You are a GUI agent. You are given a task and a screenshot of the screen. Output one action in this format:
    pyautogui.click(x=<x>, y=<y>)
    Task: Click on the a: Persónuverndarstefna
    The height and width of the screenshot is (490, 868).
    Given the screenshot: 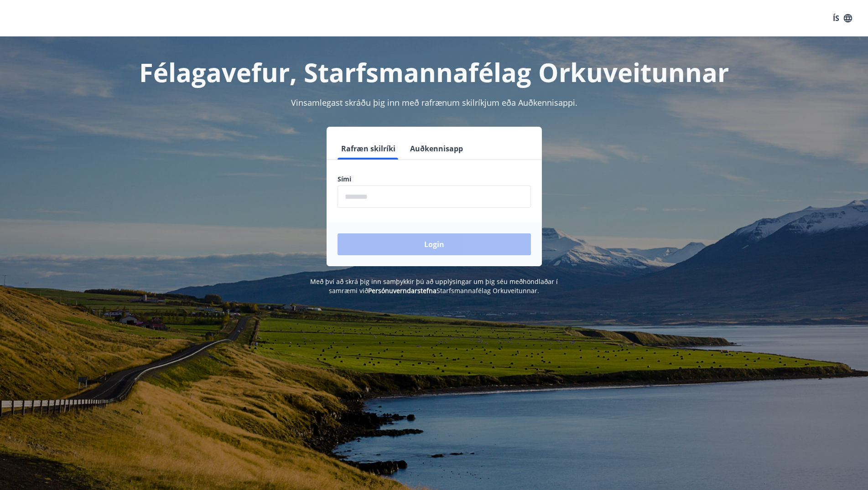 What is the action you would take?
    pyautogui.click(x=402, y=291)
    